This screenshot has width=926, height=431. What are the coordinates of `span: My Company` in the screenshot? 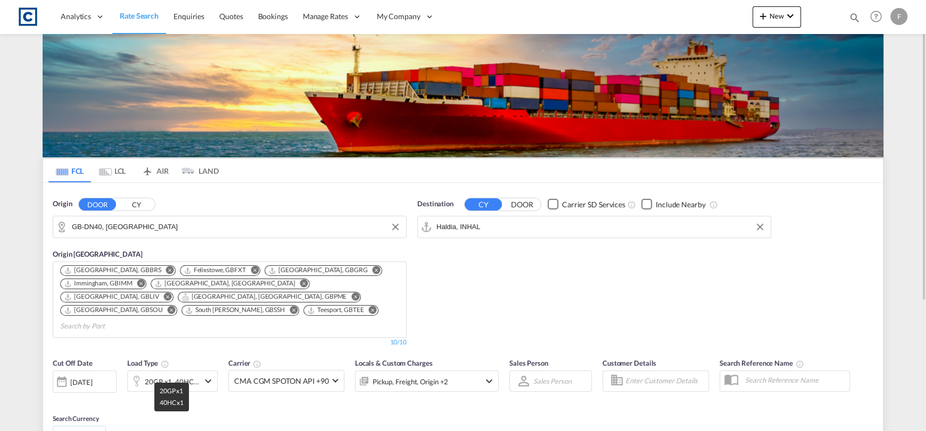 It's located at (398, 16).